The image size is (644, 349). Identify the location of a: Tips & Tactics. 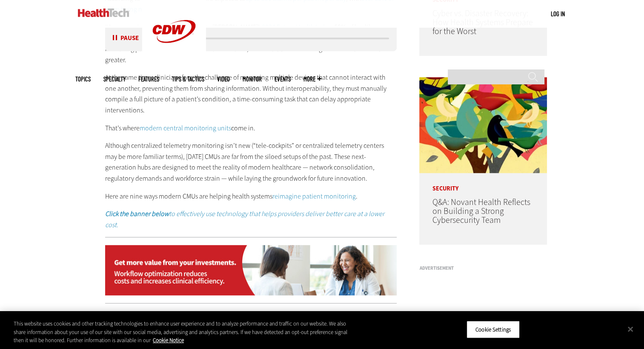
(188, 79).